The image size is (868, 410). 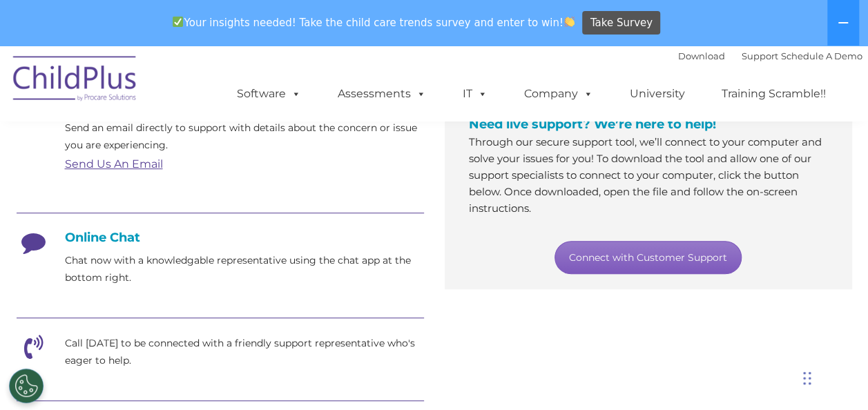 What do you see at coordinates (559, 94) in the screenshot?
I see `a: Company` at bounding box center [559, 94].